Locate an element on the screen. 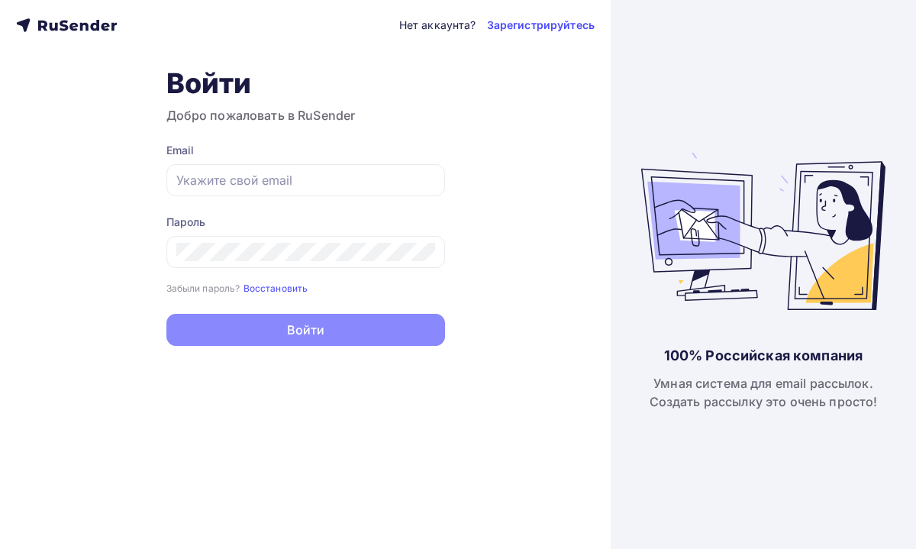  a: Зарегистрируйтесь is located at coordinates (541, 25).